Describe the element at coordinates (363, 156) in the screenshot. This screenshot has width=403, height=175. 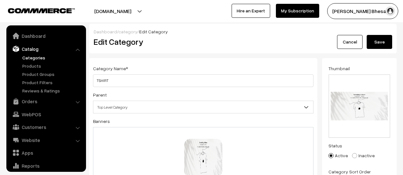
I see `label: Inactive` at that location.